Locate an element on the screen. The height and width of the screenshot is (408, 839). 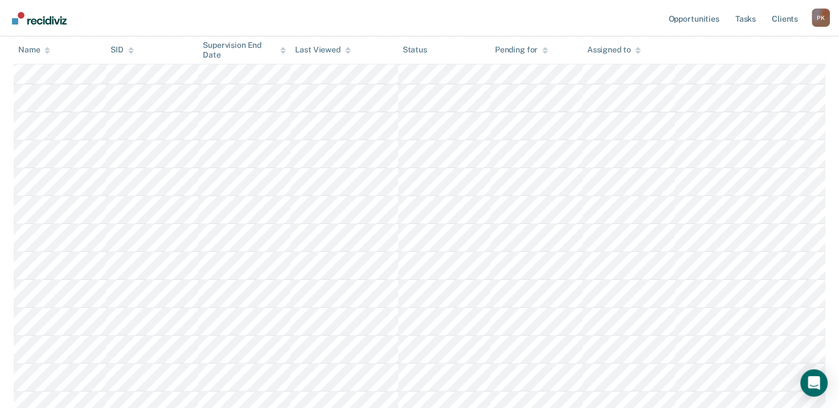
div: P K is located at coordinates (821, 18).